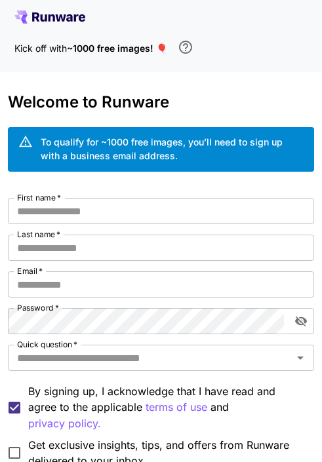 Image resolution: width=322 pixels, height=462 pixels. What do you see at coordinates (176, 407) in the screenshot?
I see `p: terms of use` at bounding box center [176, 407].